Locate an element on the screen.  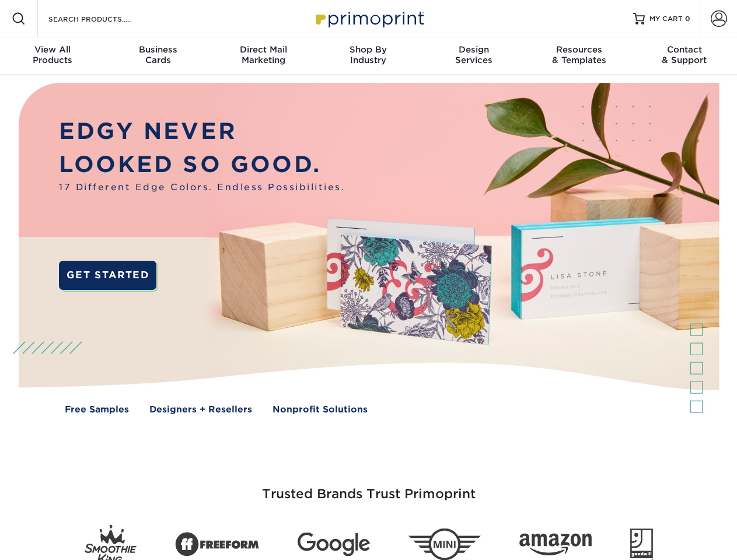
span: Direct Mail is located at coordinates (263, 50).